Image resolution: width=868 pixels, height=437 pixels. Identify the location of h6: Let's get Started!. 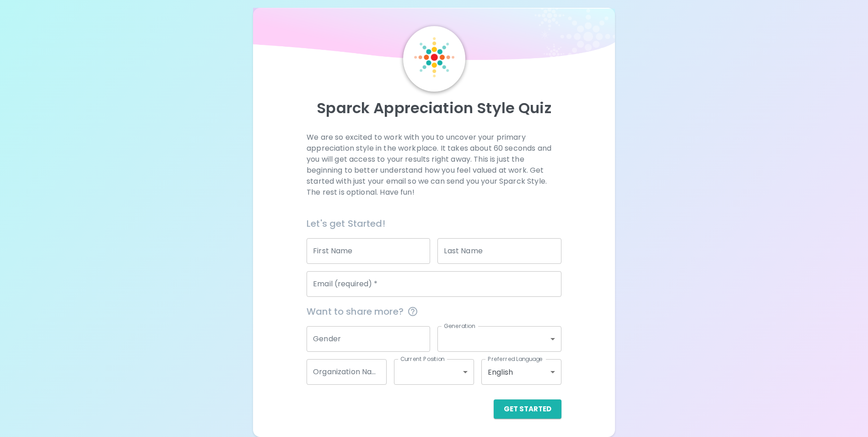
(434, 223).